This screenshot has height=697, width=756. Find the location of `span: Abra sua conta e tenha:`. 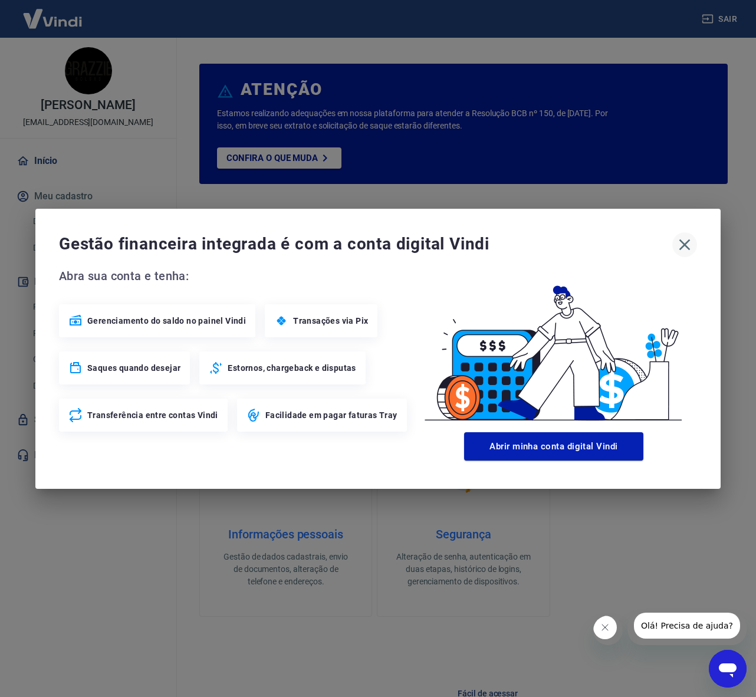

span: Abra sua conta e tenha: is located at coordinates (235, 276).